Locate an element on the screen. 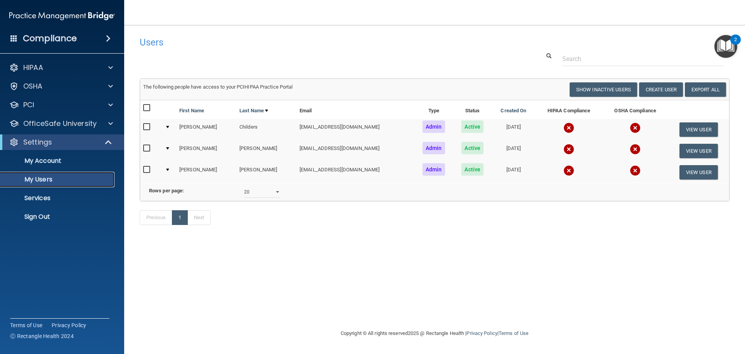  a: OfficeSafe University is located at coordinates (61, 123).